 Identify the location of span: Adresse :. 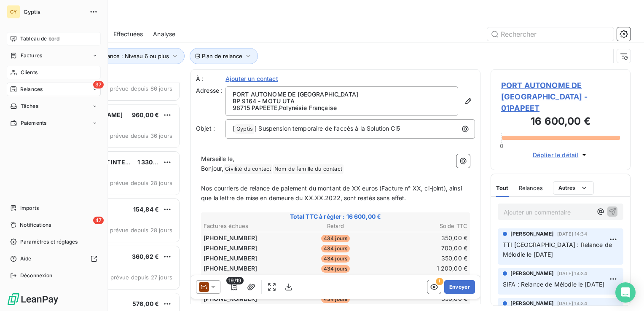
(209, 90).